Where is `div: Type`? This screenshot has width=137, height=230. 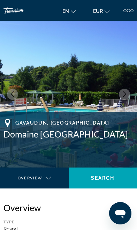 div: Type is located at coordinates (60, 222).